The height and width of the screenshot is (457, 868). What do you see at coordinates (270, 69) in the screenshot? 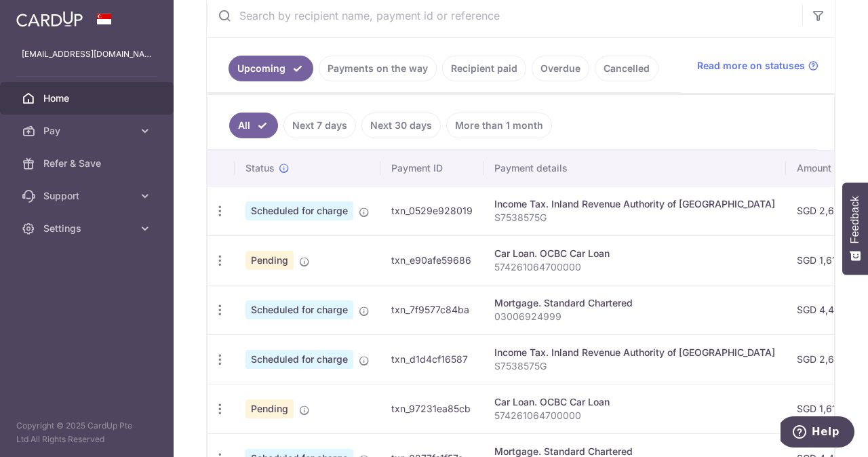
I see `a: Upcoming` at bounding box center [270, 69].